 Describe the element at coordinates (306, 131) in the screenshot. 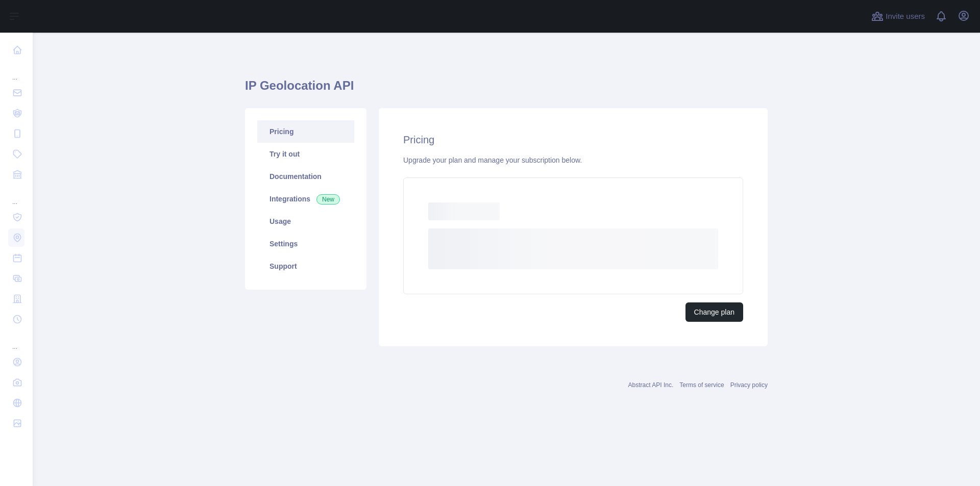

I see `a: Pricing` at that location.